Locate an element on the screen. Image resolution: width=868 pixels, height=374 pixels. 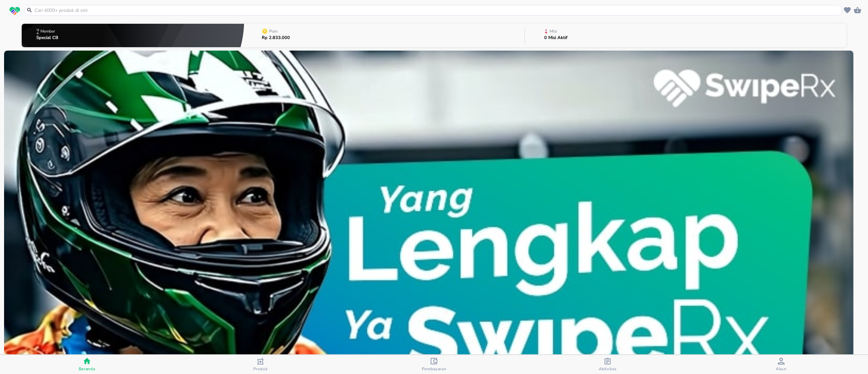
p: 0 Misi Aktif is located at coordinates (556, 38).